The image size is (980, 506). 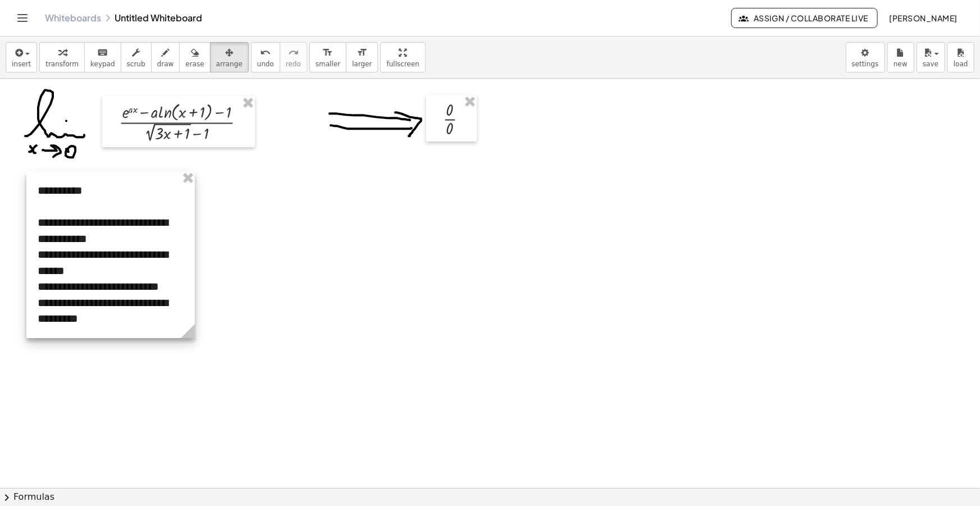 What do you see at coordinates (931, 64) in the screenshot?
I see `span: save` at bounding box center [931, 64].